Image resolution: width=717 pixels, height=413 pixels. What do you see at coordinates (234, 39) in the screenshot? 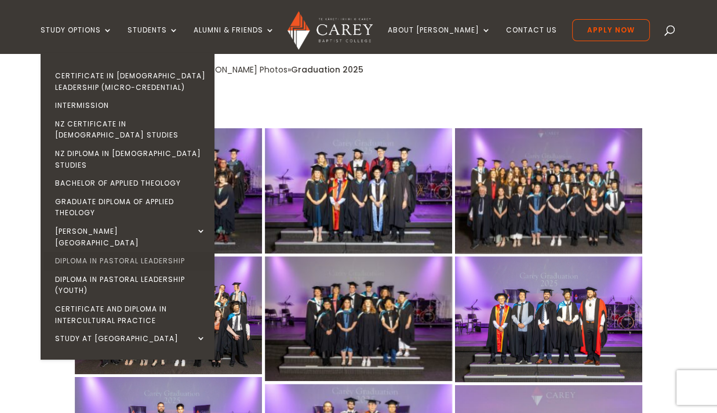
I see `a: Alumni & Friends` at bounding box center [234, 39].